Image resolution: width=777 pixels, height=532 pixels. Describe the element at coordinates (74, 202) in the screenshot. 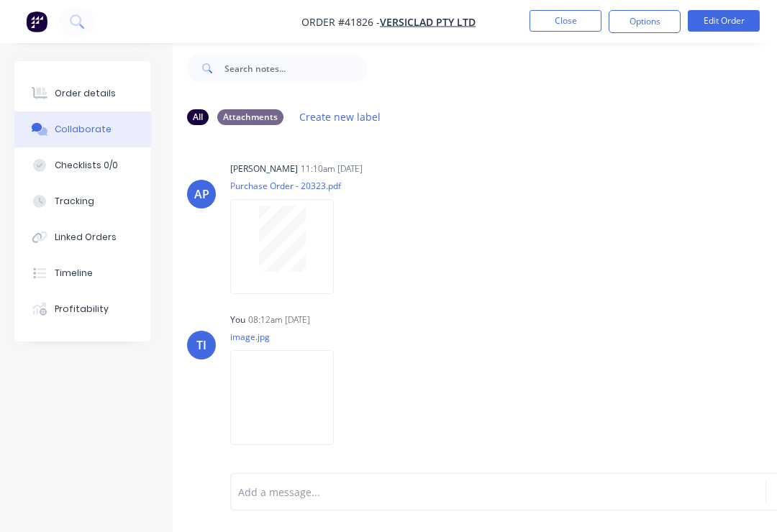

I see `div: Tracking` at that location.